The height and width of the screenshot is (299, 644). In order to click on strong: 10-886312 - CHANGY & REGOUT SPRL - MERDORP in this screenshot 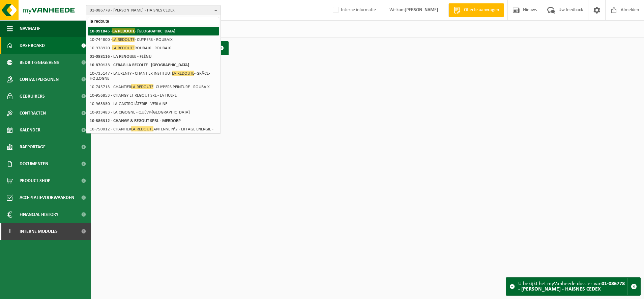, I will do `click(135, 120)`.